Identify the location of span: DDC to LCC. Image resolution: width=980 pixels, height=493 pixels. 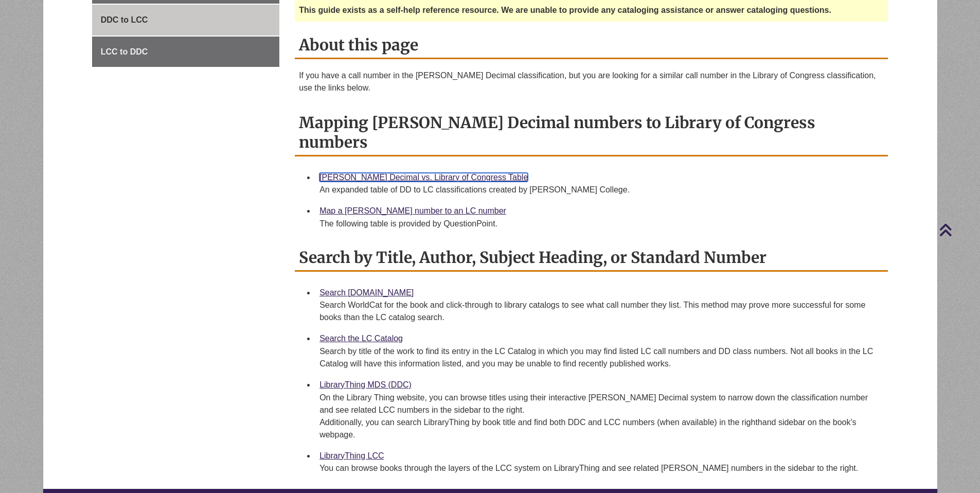
(125, 20).